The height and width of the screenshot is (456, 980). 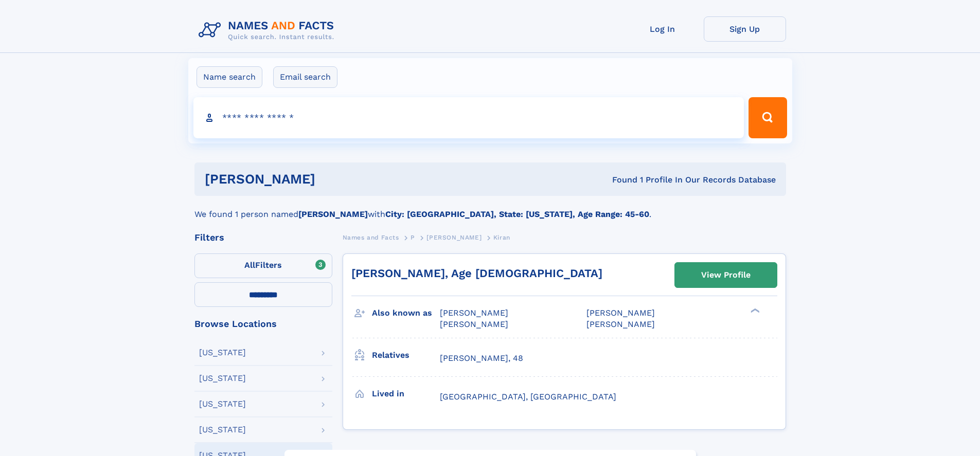 I want to click on div: Filters, so click(x=264, y=238).